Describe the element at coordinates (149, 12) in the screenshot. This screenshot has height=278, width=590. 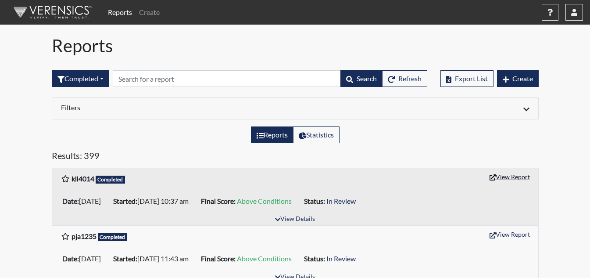
I see `a: Create` at that location.